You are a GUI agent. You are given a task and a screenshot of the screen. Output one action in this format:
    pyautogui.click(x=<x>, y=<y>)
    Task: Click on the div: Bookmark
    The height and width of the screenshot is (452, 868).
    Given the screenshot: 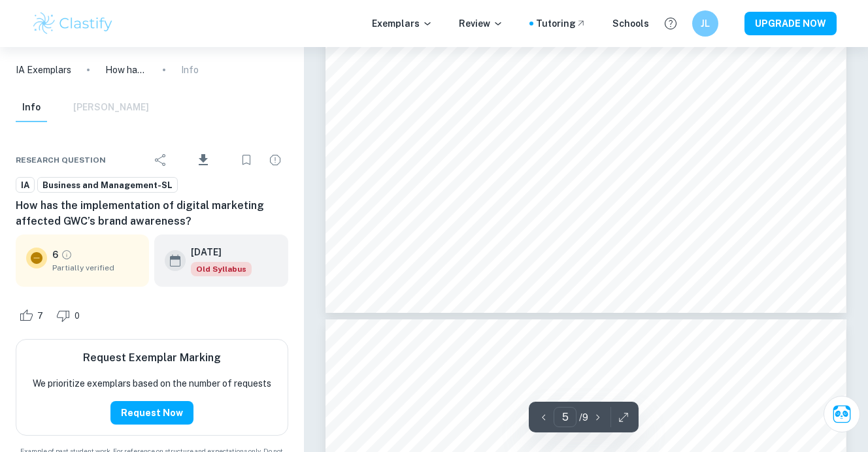 What is the action you would take?
    pyautogui.click(x=246, y=160)
    